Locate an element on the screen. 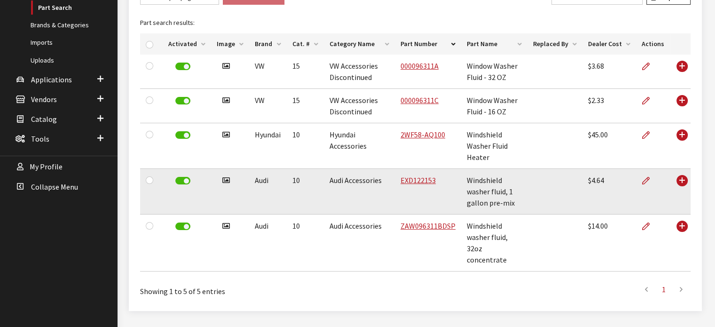 The height and width of the screenshot is (327, 715). th: Actions is located at coordinates (653, 44).